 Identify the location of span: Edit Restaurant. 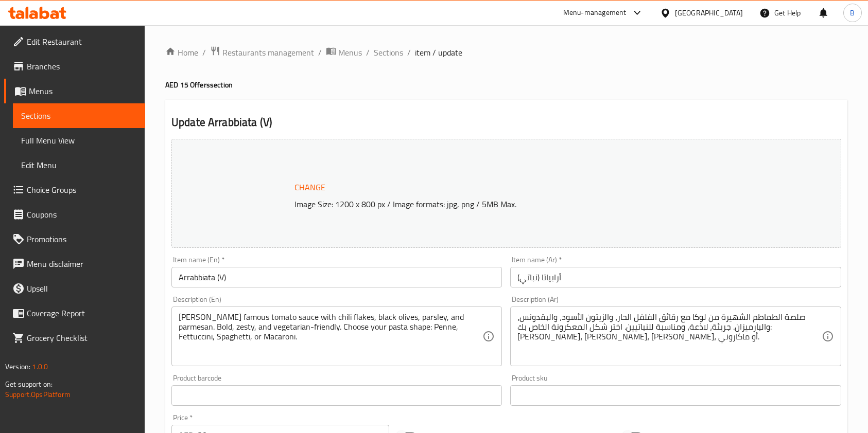
(82, 42).